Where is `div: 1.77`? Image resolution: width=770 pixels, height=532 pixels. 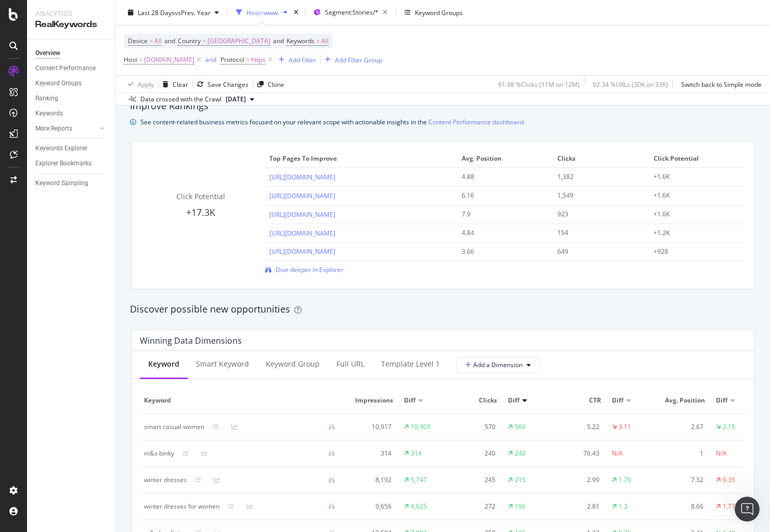
div: 1.77 is located at coordinates (729, 507).